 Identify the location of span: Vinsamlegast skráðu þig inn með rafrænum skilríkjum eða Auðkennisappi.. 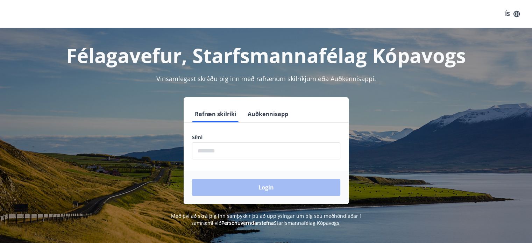
(266, 79).